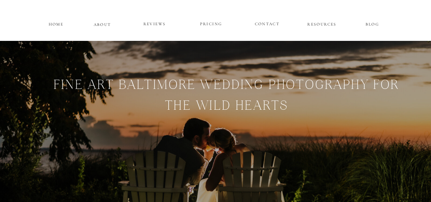 The image size is (431, 202). What do you see at coordinates (322, 23) in the screenshot?
I see `a: RESOURCES` at bounding box center [322, 23].